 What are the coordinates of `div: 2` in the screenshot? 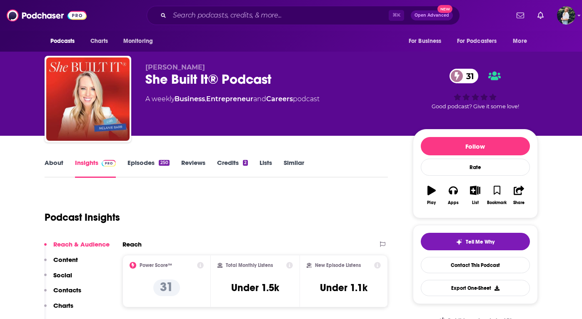 It's located at (245, 163).